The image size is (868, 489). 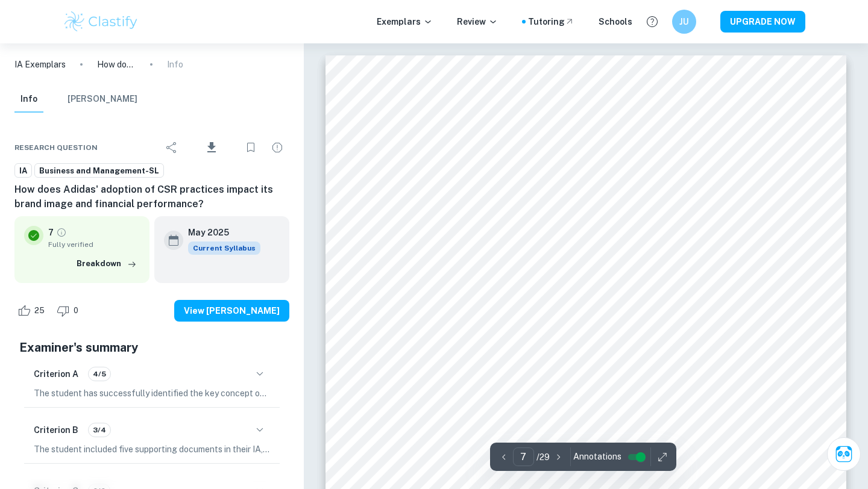 What do you see at coordinates (116, 65) in the screenshot?
I see `p: How does Adidas' adoption of CSR practices impact its brand image and financial performance?` at bounding box center [116, 65].